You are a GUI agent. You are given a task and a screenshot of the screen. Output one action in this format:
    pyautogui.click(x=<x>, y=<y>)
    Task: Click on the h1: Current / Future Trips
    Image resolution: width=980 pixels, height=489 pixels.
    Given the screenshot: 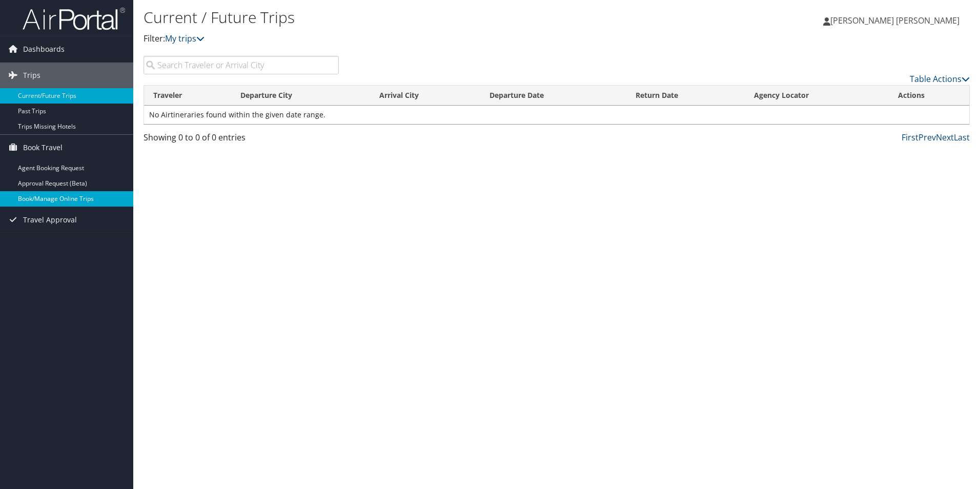 What is the action you would take?
    pyautogui.click(x=418, y=18)
    